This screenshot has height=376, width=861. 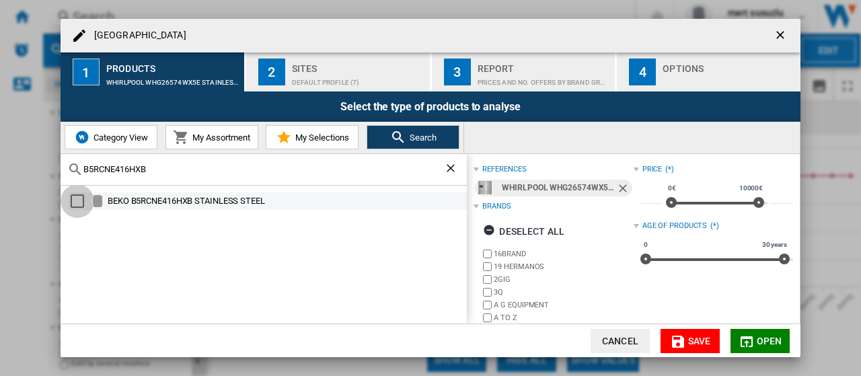 I want to click on ng-md-icon: getI18NText('BUTTONS.CLOSE_DIALOG'), so click(x=781, y=36).